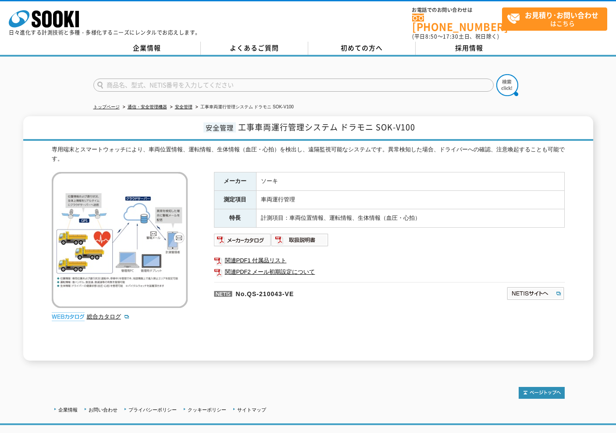 The height and width of the screenshot is (433, 616). What do you see at coordinates (308, 154) in the screenshot?
I see `div: 専用端末とスマートウォッチにより、車両位置情報、運転情報、生体情報（血圧・心拍）を検出し、遠隔監視可能なシステムです。異常検知した場合、ドライバーへの確認、注意喚起することも可能です。` at bounding box center [308, 154].